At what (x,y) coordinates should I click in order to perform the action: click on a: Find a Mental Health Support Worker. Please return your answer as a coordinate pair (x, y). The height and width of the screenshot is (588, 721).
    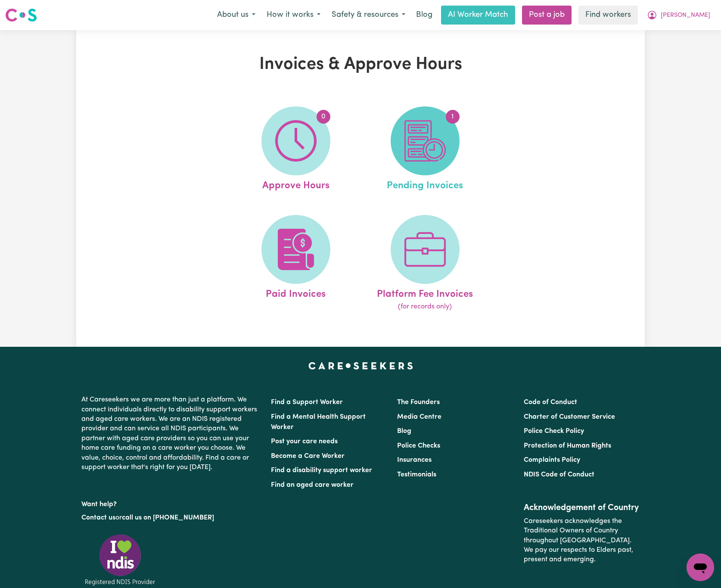
    Looking at the image, I should click on (318, 422).